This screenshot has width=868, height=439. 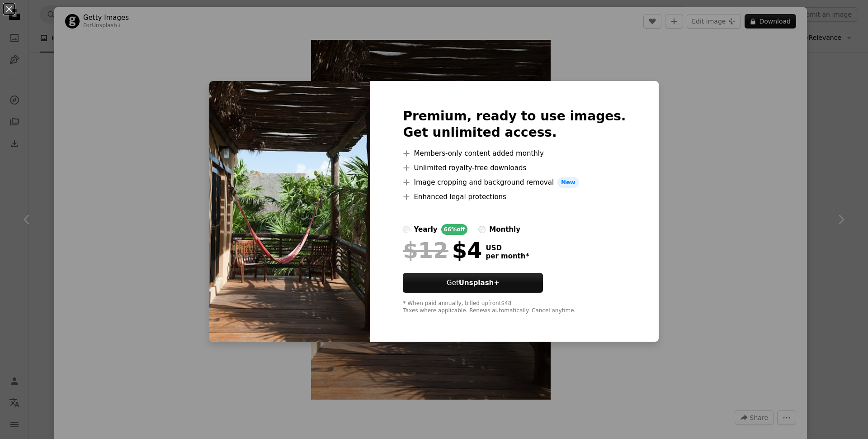 I want to click on li: Image cropping and background removal, so click(x=514, y=183).